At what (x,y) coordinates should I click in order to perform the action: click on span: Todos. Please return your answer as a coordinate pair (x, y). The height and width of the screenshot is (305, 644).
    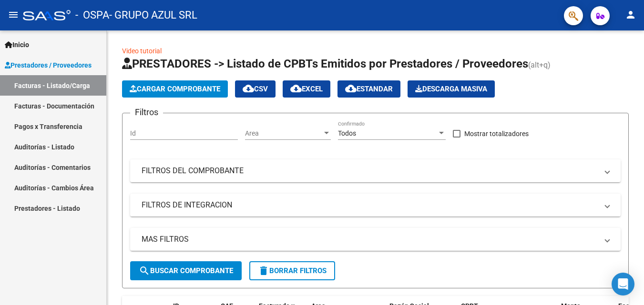
    Looking at the image, I should click on (347, 133).